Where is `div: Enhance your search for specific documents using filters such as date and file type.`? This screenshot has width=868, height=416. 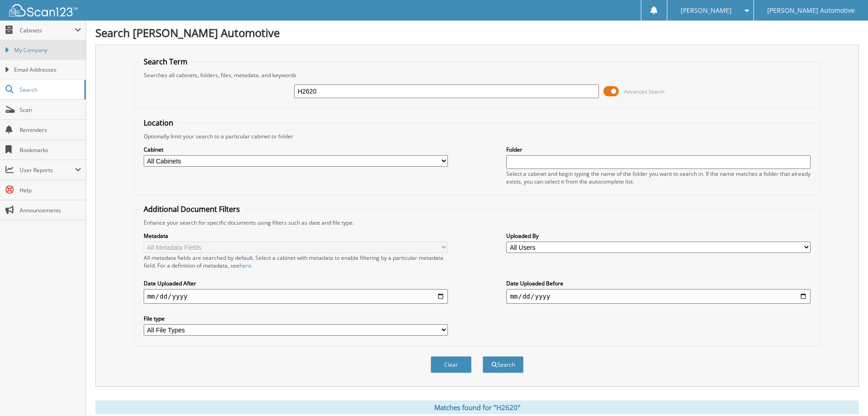
div: Enhance your search for specific documents using filters such as date and file type. is located at coordinates (477, 222).